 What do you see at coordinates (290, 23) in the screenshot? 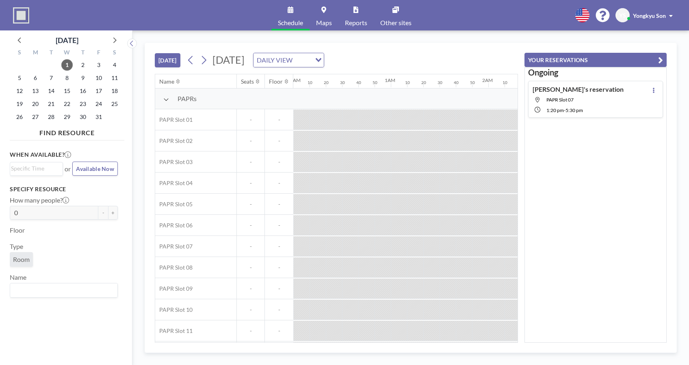
I see `span: Schedule` at bounding box center [290, 23].